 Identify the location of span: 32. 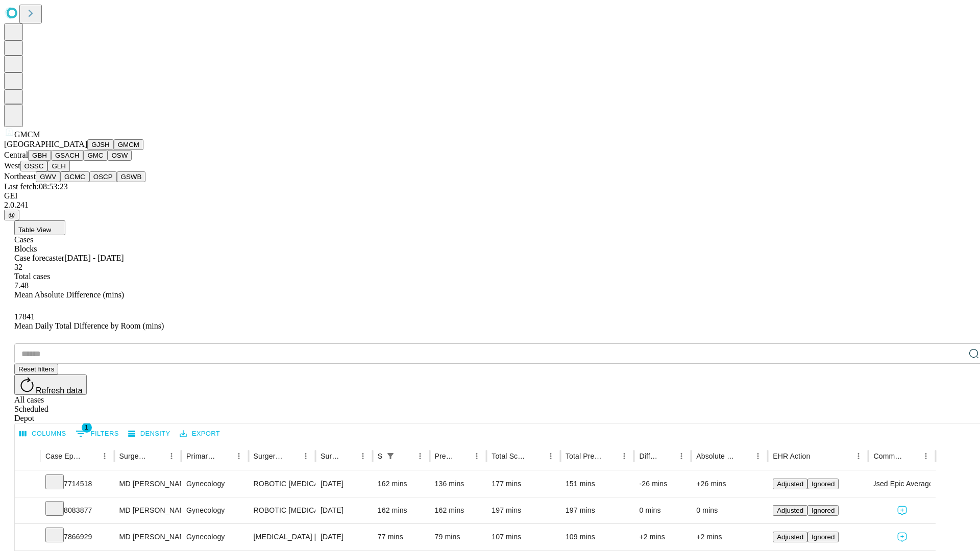
(18, 266).